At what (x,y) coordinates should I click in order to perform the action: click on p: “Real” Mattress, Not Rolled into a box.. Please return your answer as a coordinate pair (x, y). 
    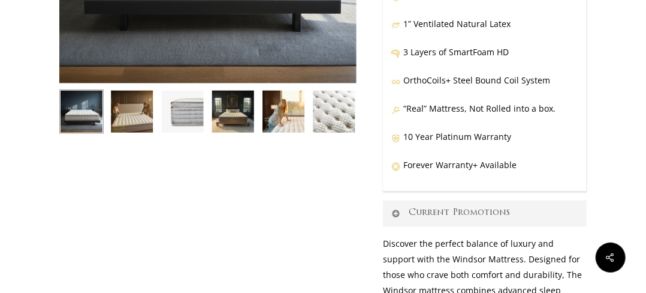
    Looking at the image, I should click on (485, 114).